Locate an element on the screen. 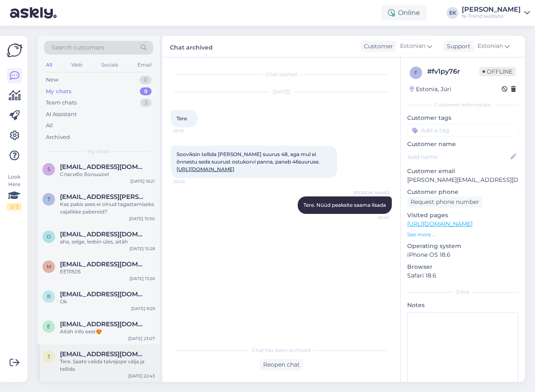 Image resolution: width=535 pixels, height=392 pixels. span: Tere. Nüüd peaksite saama lisada is located at coordinates (345, 205).